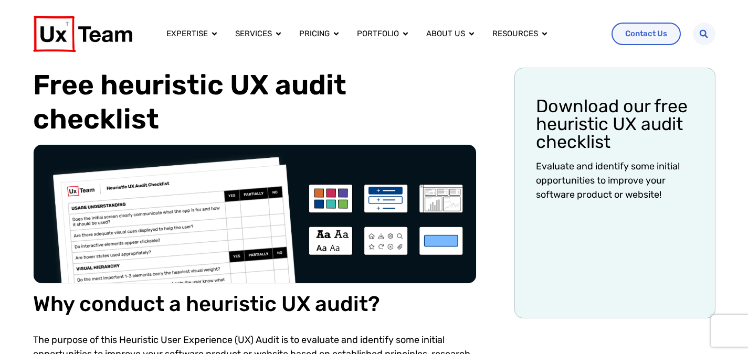 The height and width of the screenshot is (354, 748). Describe the element at coordinates (446, 34) in the screenshot. I see `span: About us` at that location.